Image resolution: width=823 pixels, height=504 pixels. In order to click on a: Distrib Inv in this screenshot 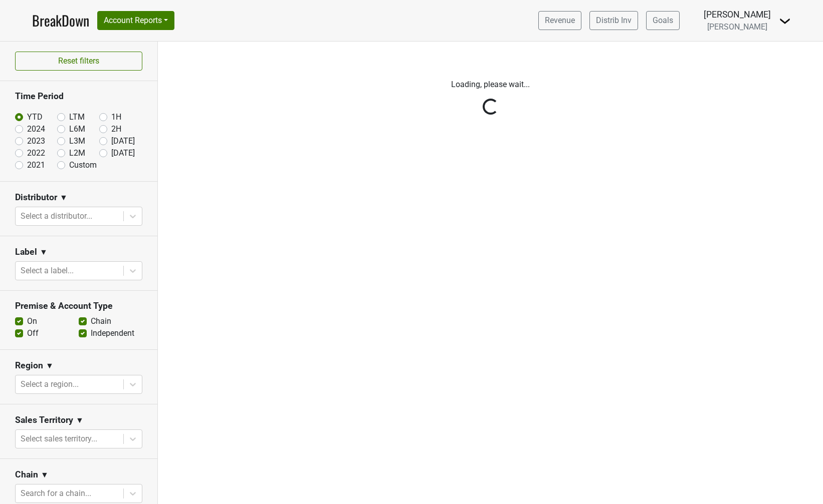, I will do `click(614, 21)`.